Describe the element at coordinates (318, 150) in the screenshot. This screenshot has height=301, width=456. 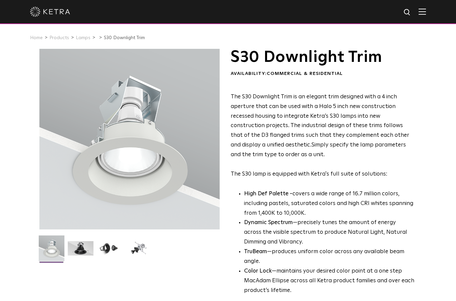
I see `span: Simply specify the lamp parameters and the trim type to order as a unit.​` at that location.